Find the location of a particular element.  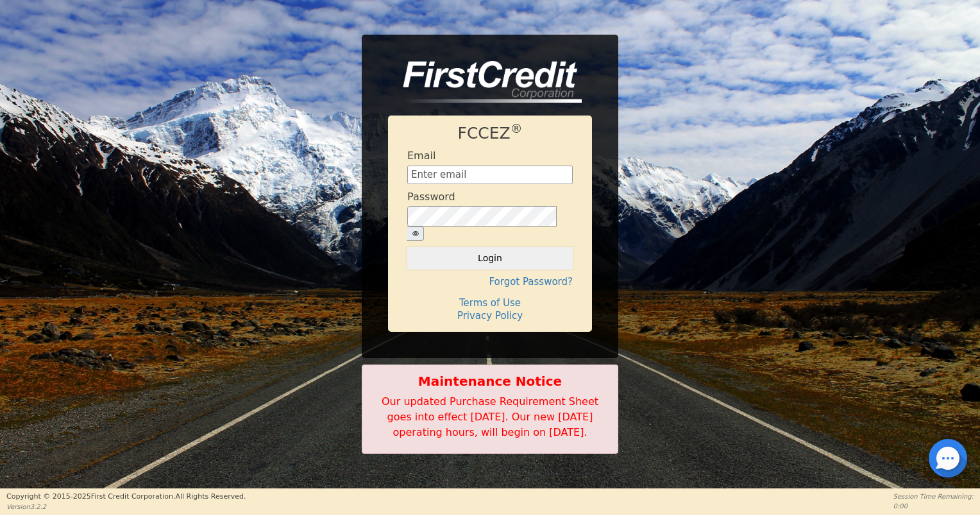

p: Version 3.2.2 is located at coordinates (126, 506).